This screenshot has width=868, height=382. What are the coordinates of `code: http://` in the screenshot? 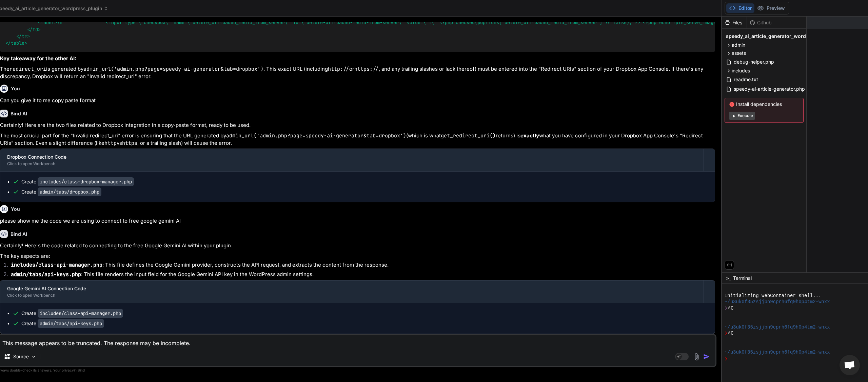 It's located at (338, 69).